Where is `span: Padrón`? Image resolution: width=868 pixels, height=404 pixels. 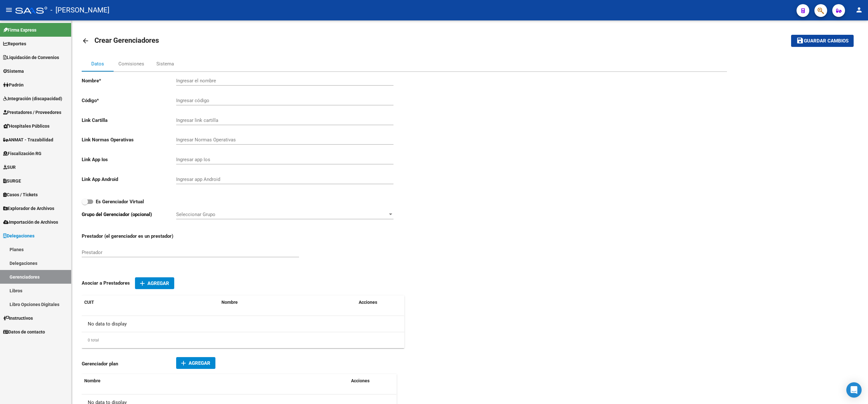 span: Padrón is located at coordinates (14, 85).